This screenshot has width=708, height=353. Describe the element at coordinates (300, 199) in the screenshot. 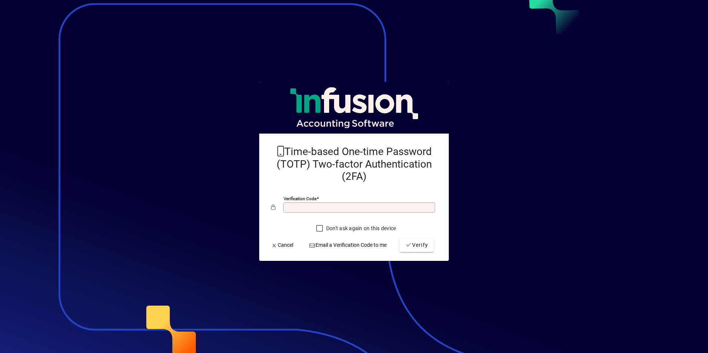

I see `mat-label: Verification code` at that location.